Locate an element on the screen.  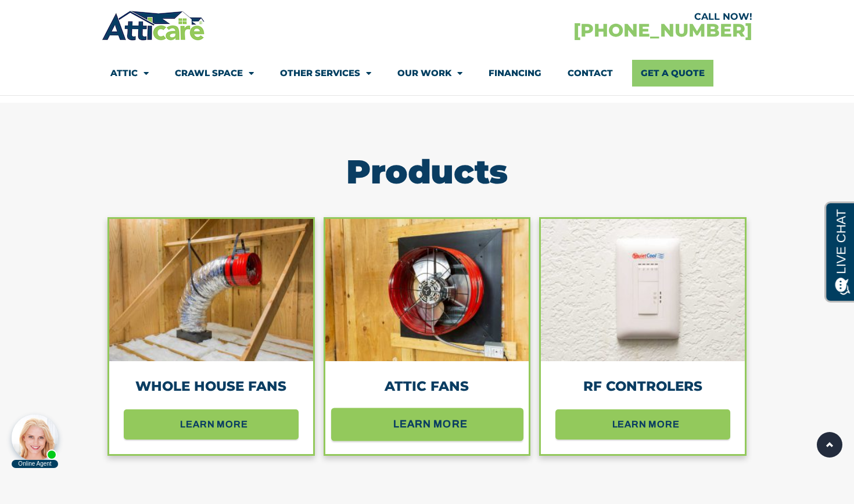
a: Other Services is located at coordinates (325, 73).